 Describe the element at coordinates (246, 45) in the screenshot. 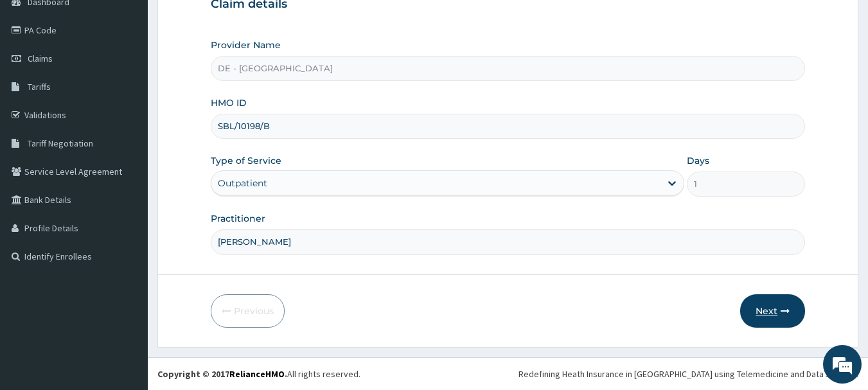

I see `label: Provider Name` at that location.